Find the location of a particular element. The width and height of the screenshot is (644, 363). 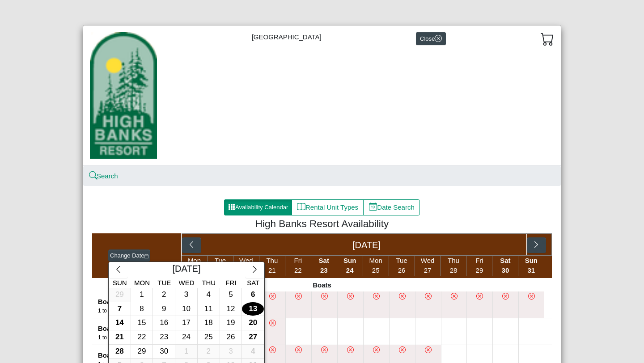

div: 9 is located at coordinates (163, 309).